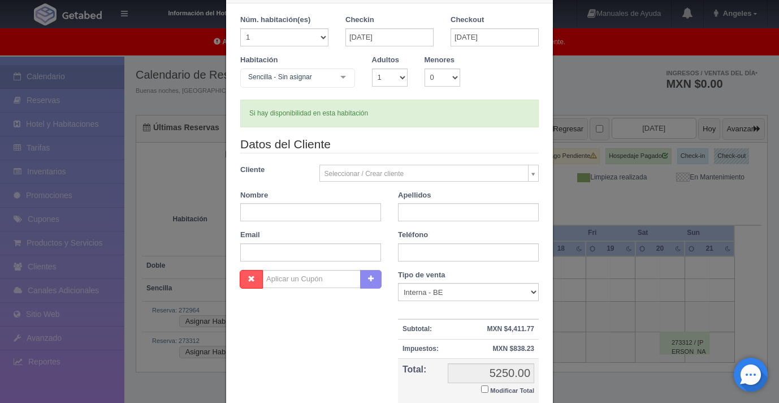 The height and width of the screenshot is (403, 779). Describe the element at coordinates (386, 60) in the screenshot. I see `label: Adultos` at that location.